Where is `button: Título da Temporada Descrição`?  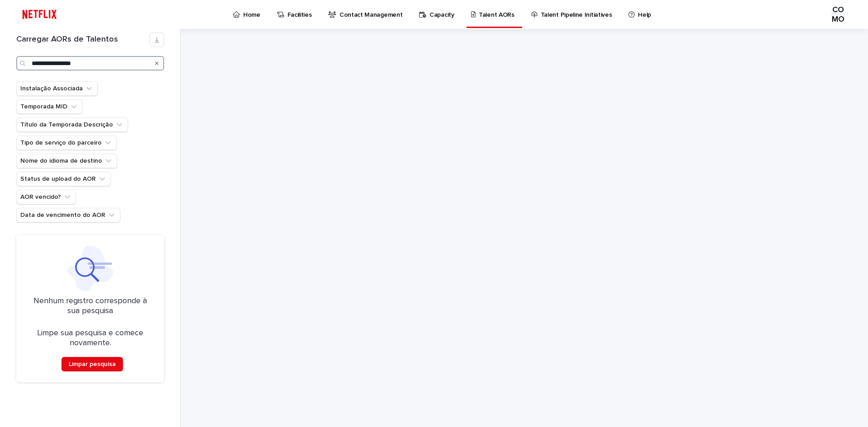
button: Título da Temporada Descrição is located at coordinates (72, 125).